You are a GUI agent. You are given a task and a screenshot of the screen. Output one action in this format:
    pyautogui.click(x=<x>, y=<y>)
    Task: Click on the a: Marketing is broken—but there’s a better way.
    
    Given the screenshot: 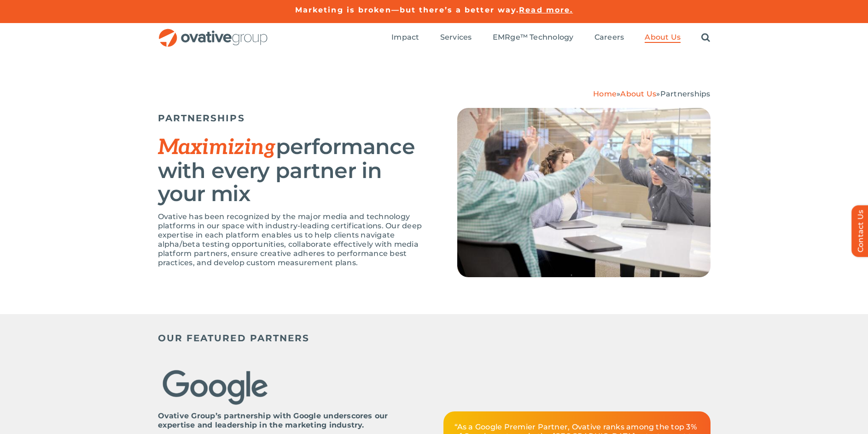 What is the action you would take?
    pyautogui.click(x=407, y=10)
    